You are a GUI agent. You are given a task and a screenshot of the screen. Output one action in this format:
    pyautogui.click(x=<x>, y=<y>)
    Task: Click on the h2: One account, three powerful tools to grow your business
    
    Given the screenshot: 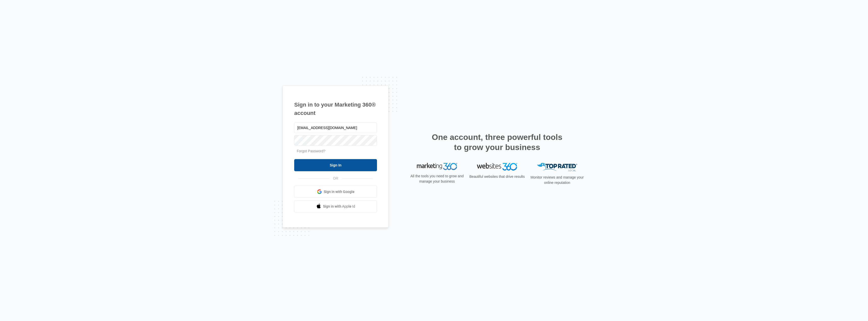 What is the action you would take?
    pyautogui.click(x=497, y=142)
    